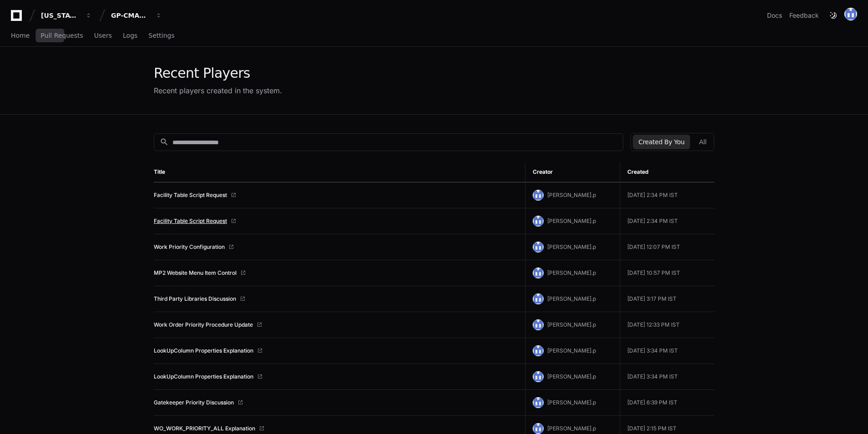  I want to click on a: Docs, so click(774, 15).